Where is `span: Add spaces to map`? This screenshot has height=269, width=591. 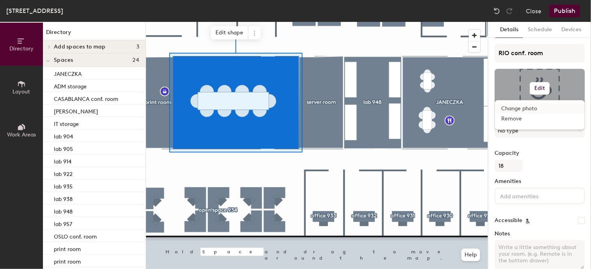 span: Add spaces to map is located at coordinates (80, 47).